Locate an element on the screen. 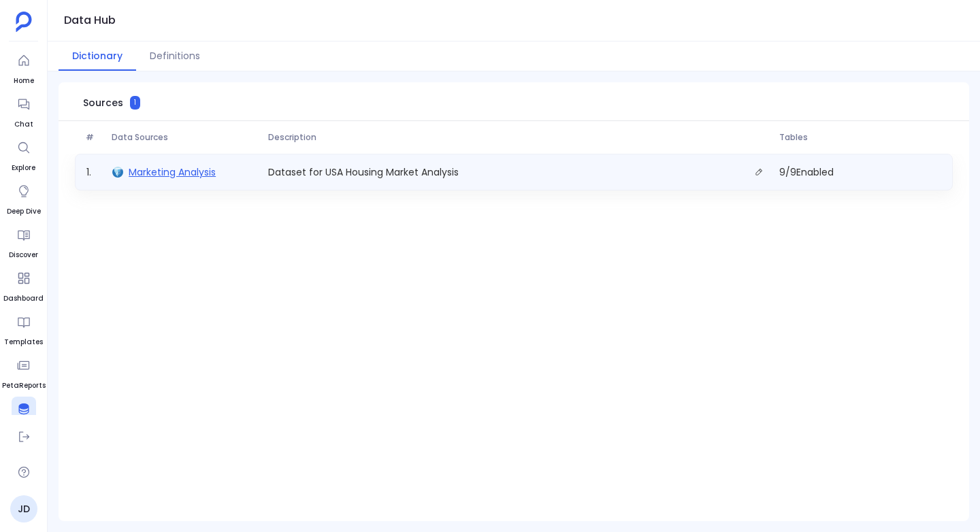  span: Tables is located at coordinates (860, 137).